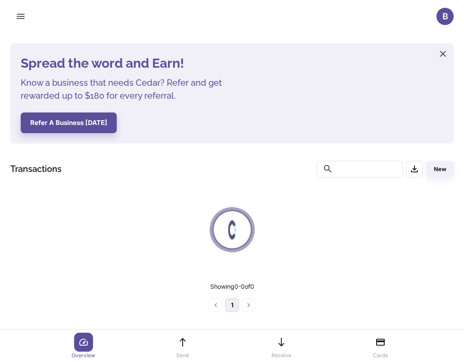  I want to click on h5: Know a business that needs Cedar? Refer and get rewarded up to $180 for every referral., so click(128, 89).